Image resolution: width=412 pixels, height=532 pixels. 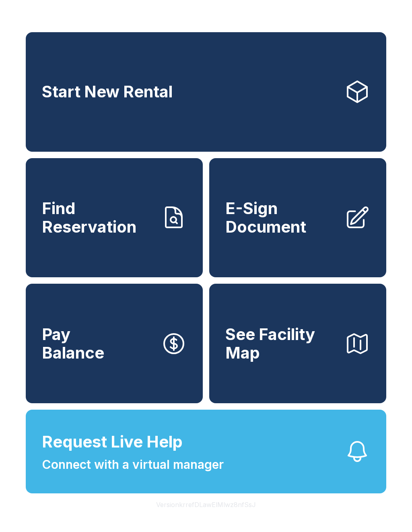 What do you see at coordinates (298, 343) in the screenshot?
I see `button: See Facility Map` at bounding box center [298, 343].